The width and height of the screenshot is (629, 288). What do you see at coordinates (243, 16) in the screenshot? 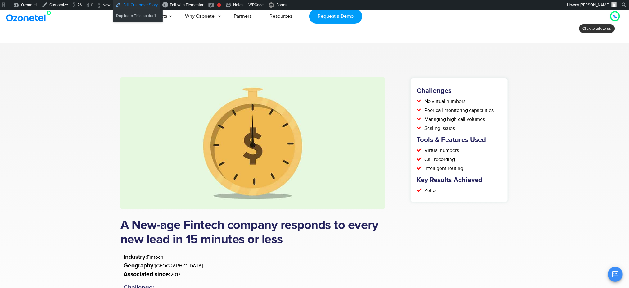
I see `a: Partners` at bounding box center [243, 16].